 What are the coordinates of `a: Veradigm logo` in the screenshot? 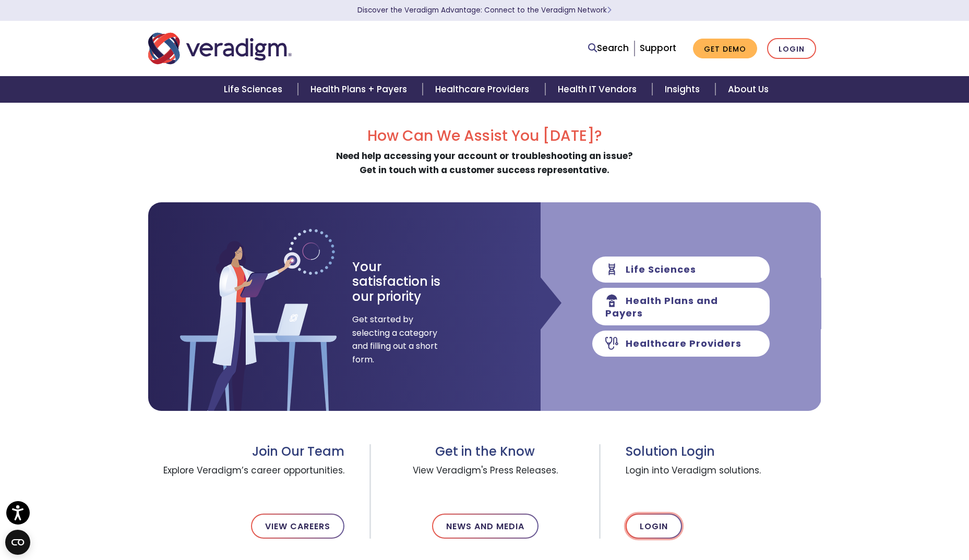 It's located at (219, 49).